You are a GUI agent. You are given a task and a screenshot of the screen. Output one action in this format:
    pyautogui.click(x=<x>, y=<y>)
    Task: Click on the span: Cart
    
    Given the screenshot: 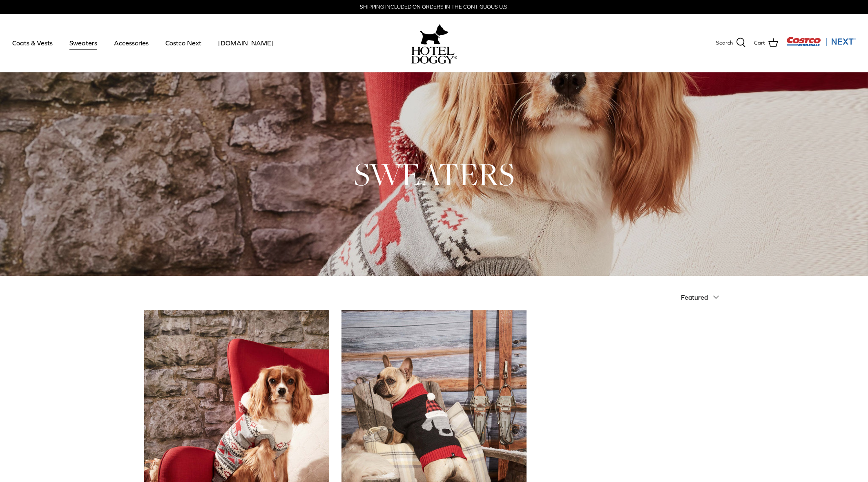 What is the action you would take?
    pyautogui.click(x=759, y=43)
    